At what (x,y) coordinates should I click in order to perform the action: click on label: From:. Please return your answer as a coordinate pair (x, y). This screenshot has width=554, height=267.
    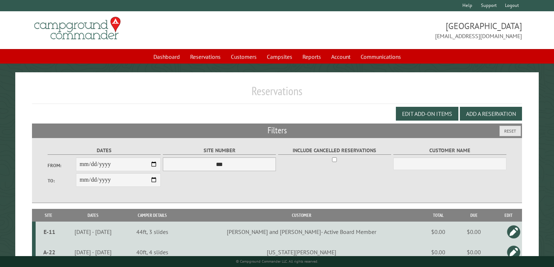
    Looking at the image, I should click on (62, 166).